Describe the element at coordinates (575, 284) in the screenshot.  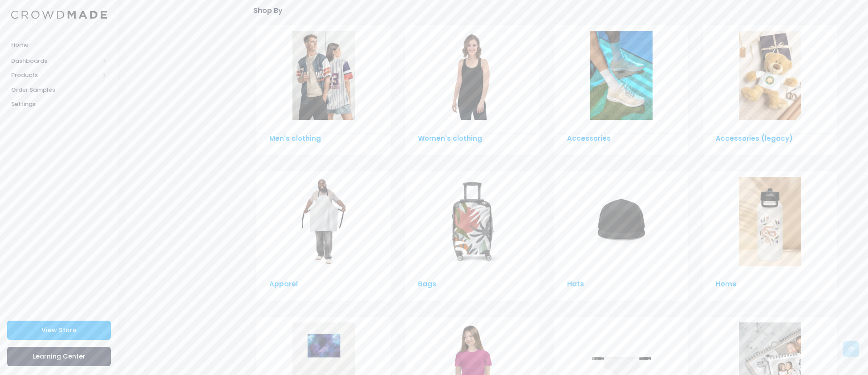
I see `a: Hats` at that location.